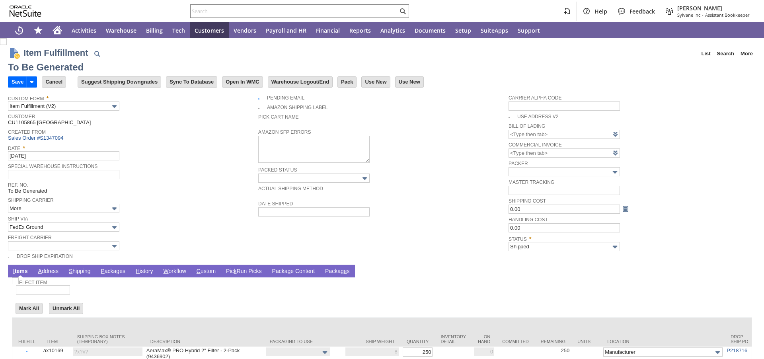  Describe the element at coordinates (45, 256) in the screenshot. I see `a: Drop Ship Expiration` at that location.